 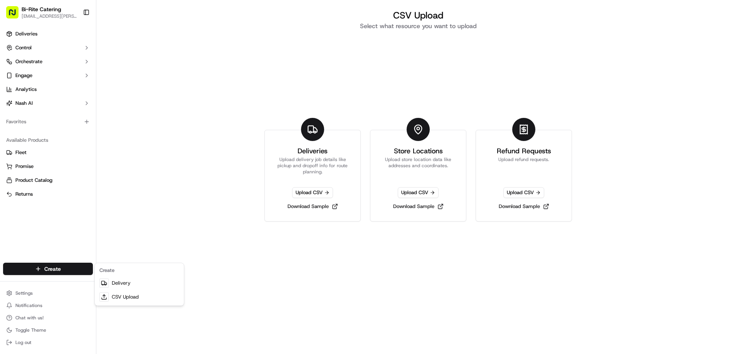 I want to click on img: Nash, so click(x=15, y=15).